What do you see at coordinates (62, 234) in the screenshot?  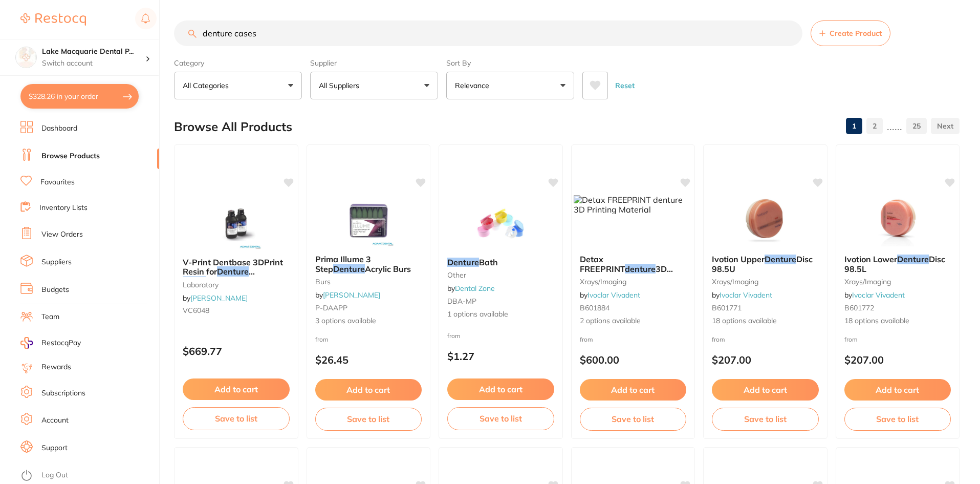 I see `a: View Orders` at bounding box center [62, 234].